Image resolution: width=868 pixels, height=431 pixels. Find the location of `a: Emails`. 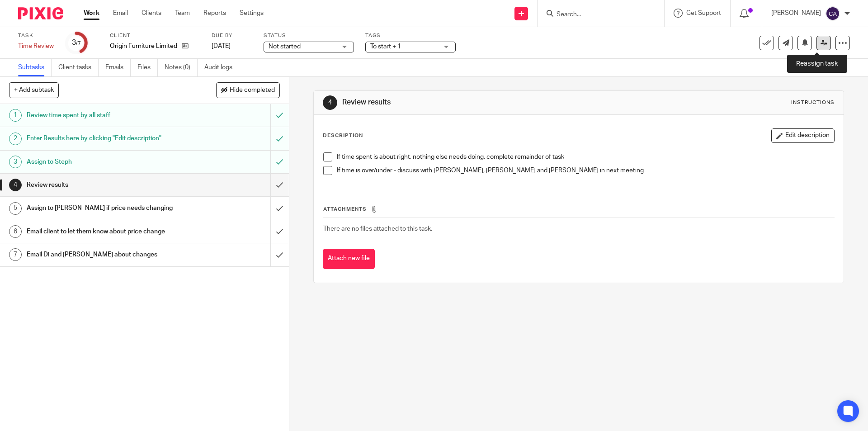

a: Emails is located at coordinates (118, 68).